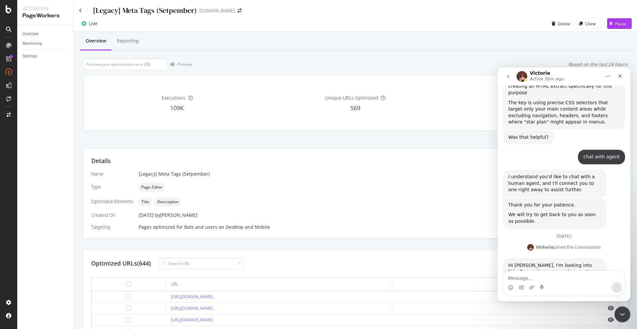  I want to click on div: URL, so click(175, 284).